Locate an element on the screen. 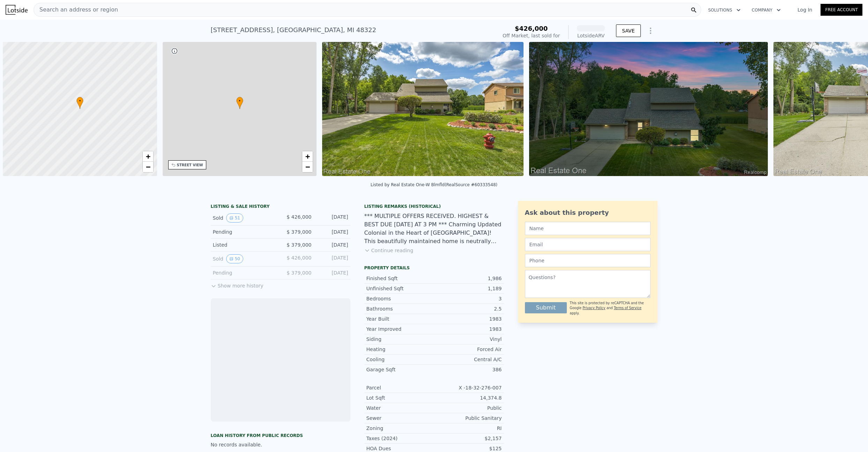 This screenshot has height=452, width=868. div: 14,374.8 is located at coordinates (468, 398).